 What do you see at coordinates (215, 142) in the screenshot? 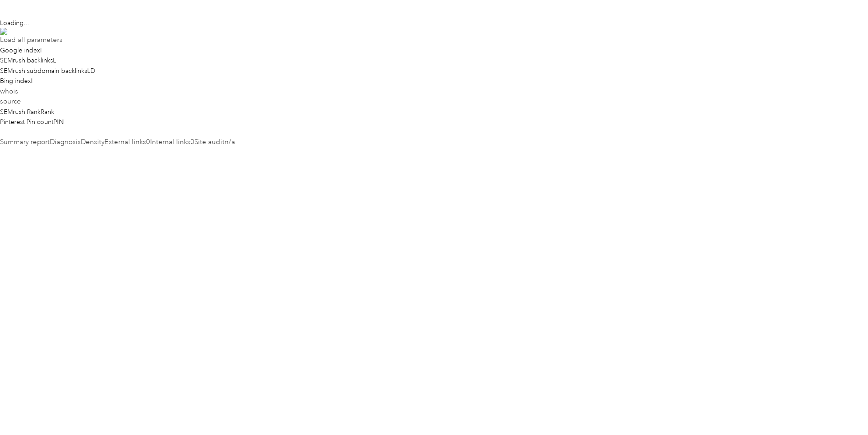
I see `a: Site auditn/a` at bounding box center [215, 142].